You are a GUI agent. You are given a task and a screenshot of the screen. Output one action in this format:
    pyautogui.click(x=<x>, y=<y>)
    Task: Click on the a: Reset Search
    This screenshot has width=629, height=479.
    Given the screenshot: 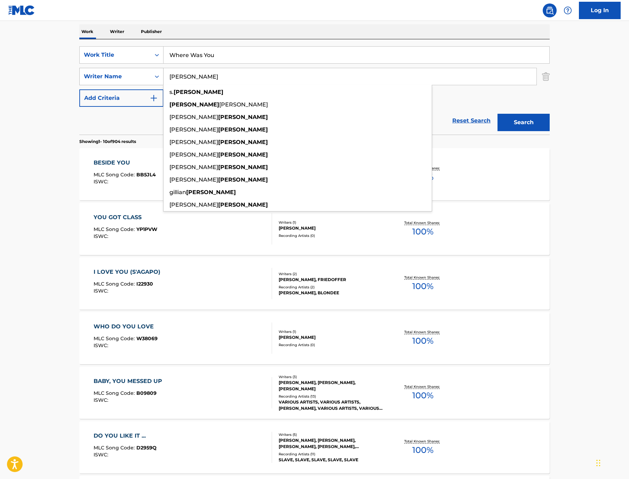 What is the action you would take?
    pyautogui.click(x=472, y=121)
    